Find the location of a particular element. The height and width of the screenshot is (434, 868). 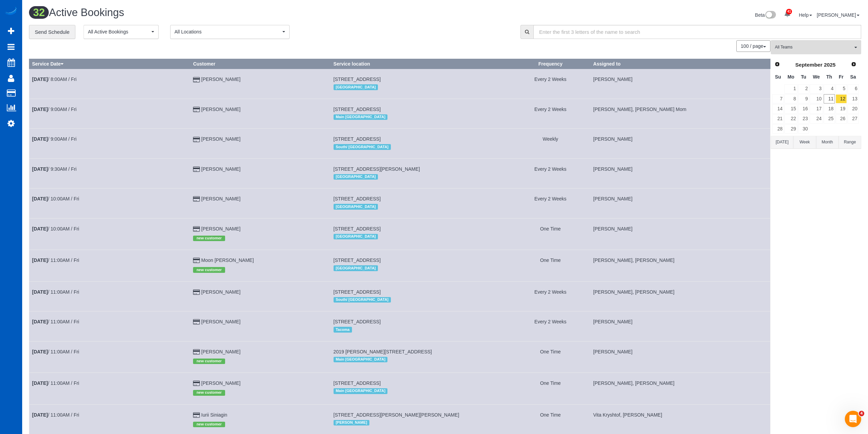

th: Customer is located at coordinates (261, 64).